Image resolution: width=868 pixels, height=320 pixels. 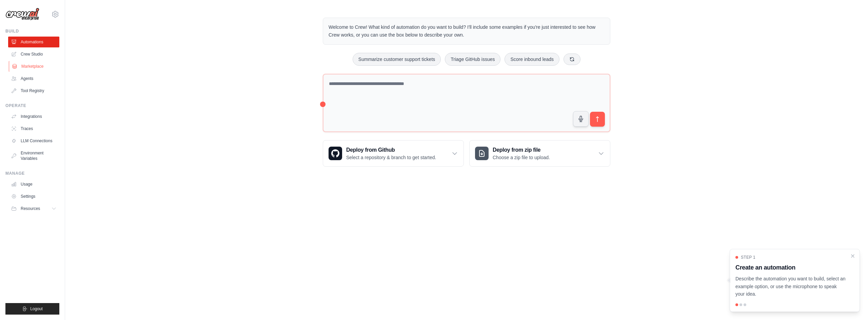 I want to click on img: Logo, so click(x=22, y=14).